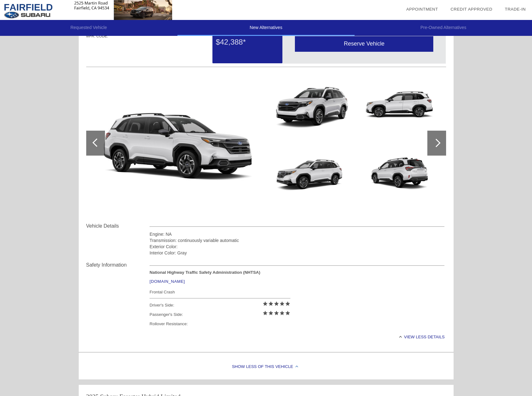 This screenshot has height=396, width=532. What do you see at coordinates (220, 324) in the screenshot?
I see `div: Rollover Resistance:` at bounding box center [220, 324].